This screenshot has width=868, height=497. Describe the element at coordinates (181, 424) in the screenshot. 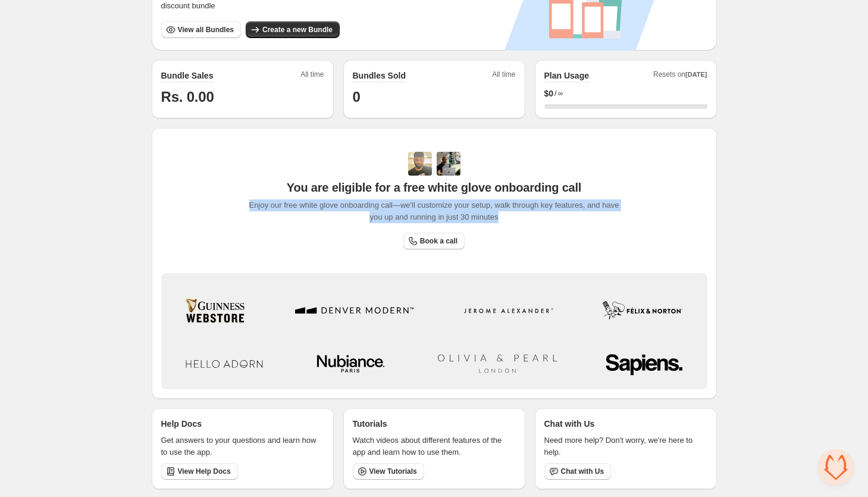

I see `p: Help Docs` at that location.